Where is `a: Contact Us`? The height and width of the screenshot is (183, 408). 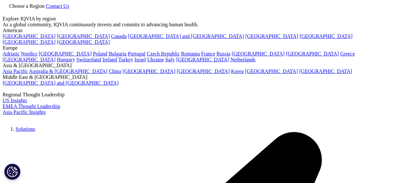 a: Contact Us is located at coordinates (57, 6).